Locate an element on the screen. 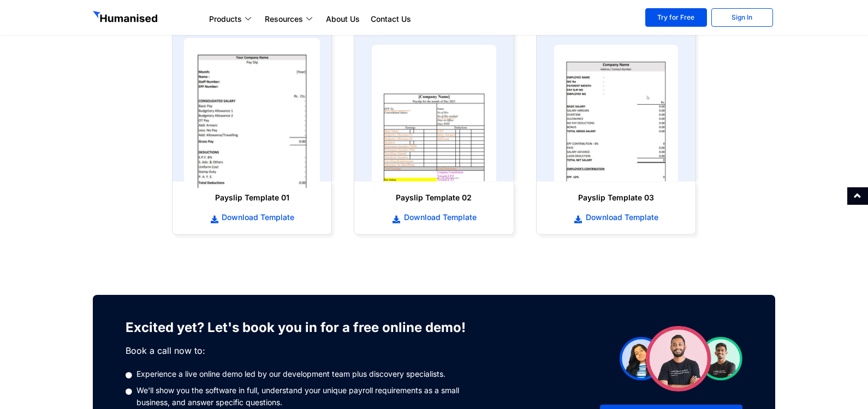 This screenshot has width=868, height=409. p: Book a call now to: is located at coordinates (304, 350).